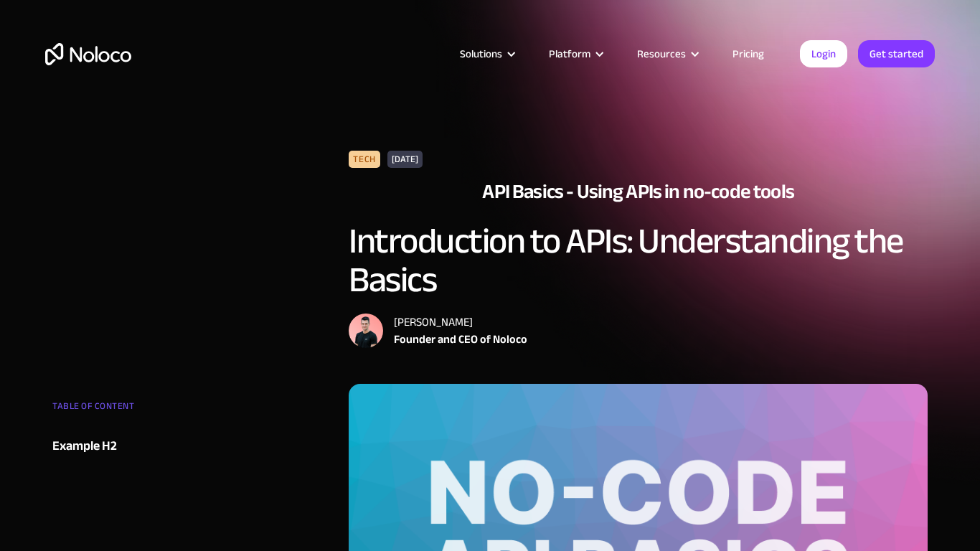  I want to click on a: Pricing, so click(749, 54).